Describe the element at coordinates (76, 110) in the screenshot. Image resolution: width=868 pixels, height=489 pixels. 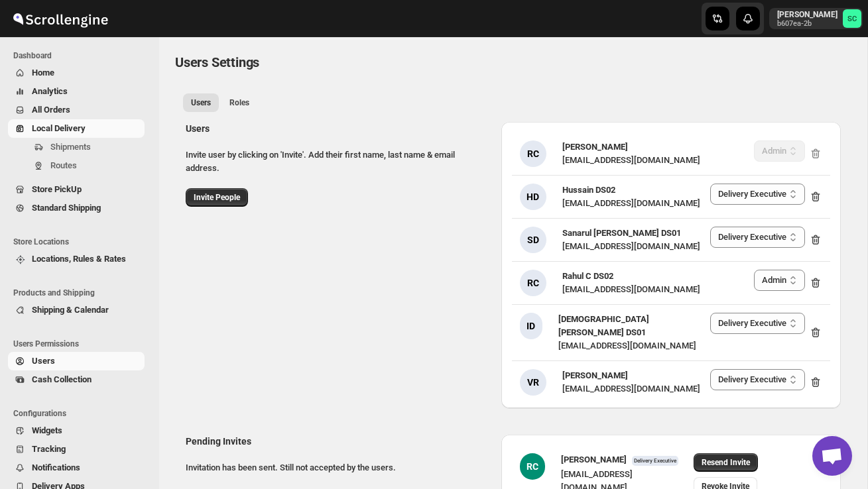
I see `button: All Orders` at that location.